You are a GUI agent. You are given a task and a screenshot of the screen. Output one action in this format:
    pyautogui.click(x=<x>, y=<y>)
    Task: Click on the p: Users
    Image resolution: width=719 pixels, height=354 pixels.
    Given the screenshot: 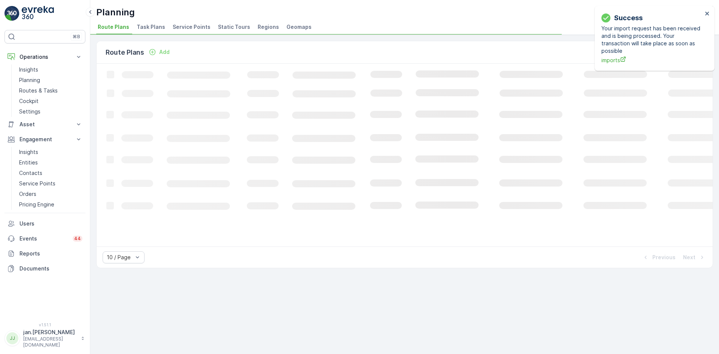 What is the action you would take?
    pyautogui.click(x=51, y=224)
    